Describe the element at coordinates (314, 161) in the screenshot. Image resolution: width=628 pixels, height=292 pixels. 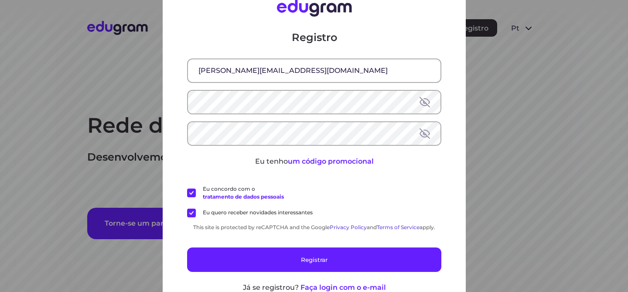
I see `p: Eu tenho` at that location.